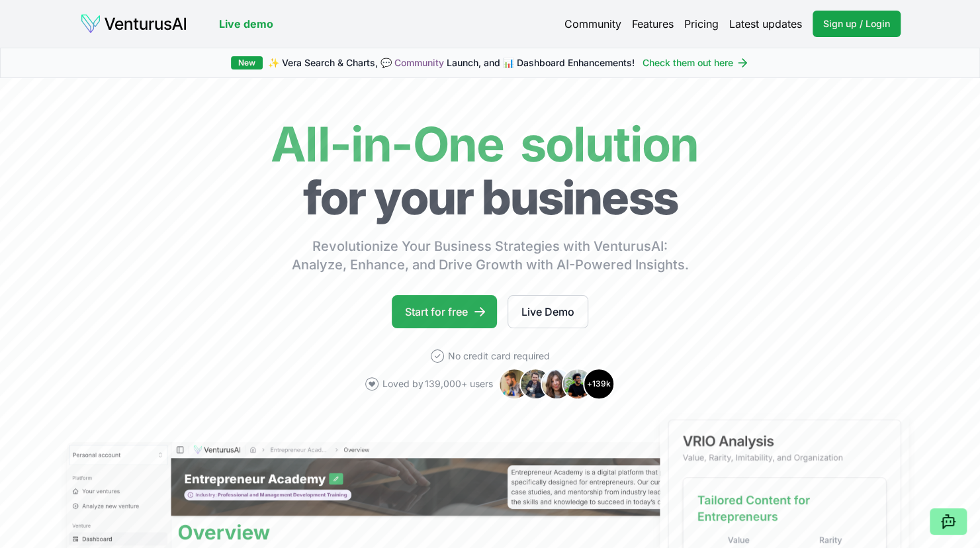  Describe the element at coordinates (514, 384) in the screenshot. I see `img: Avatar 1` at that location.